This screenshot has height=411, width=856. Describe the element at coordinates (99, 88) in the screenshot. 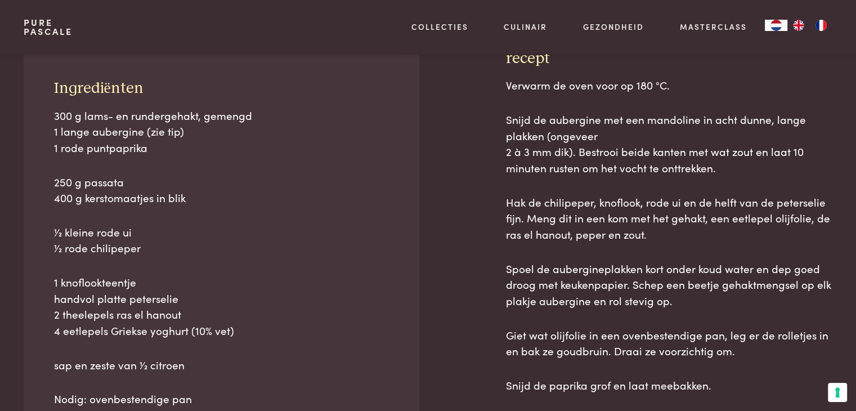

I see `span: Ingrediënten` at that location.